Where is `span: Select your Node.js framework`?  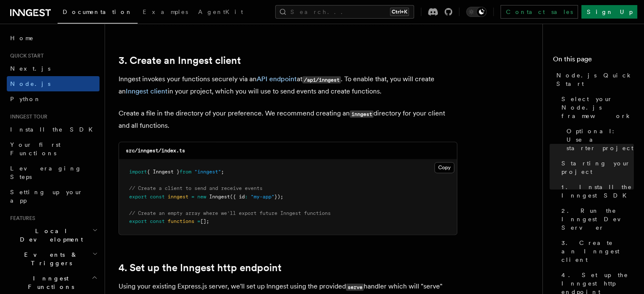 span: Select your Node.js framework is located at coordinates (597, 107).